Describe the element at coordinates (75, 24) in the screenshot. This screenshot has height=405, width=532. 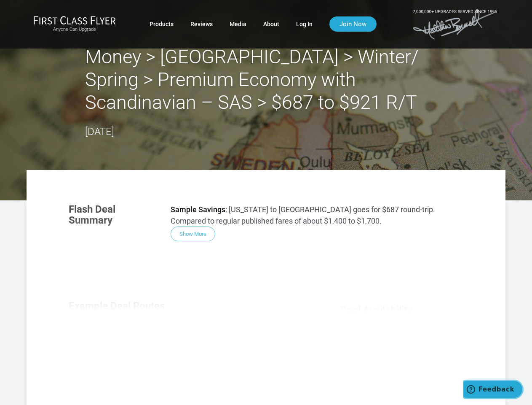
I see `a: First Class FlyerAnyone Can Upgrade` at that location.